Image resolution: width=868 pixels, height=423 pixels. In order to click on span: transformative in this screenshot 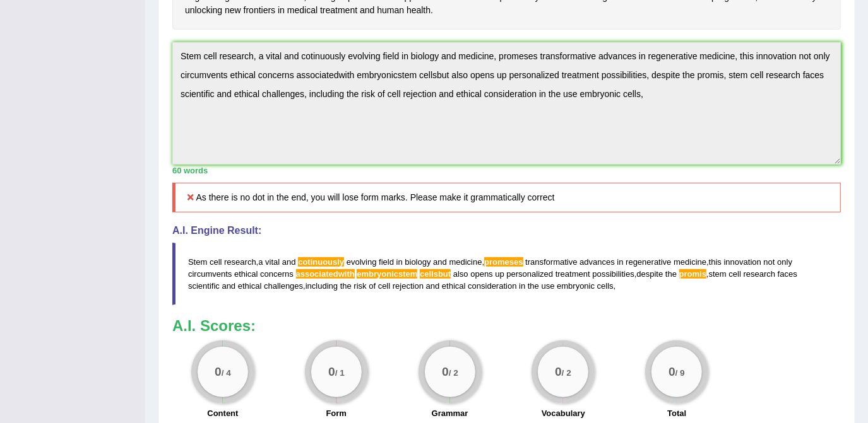, I will do `click(551, 261)`.